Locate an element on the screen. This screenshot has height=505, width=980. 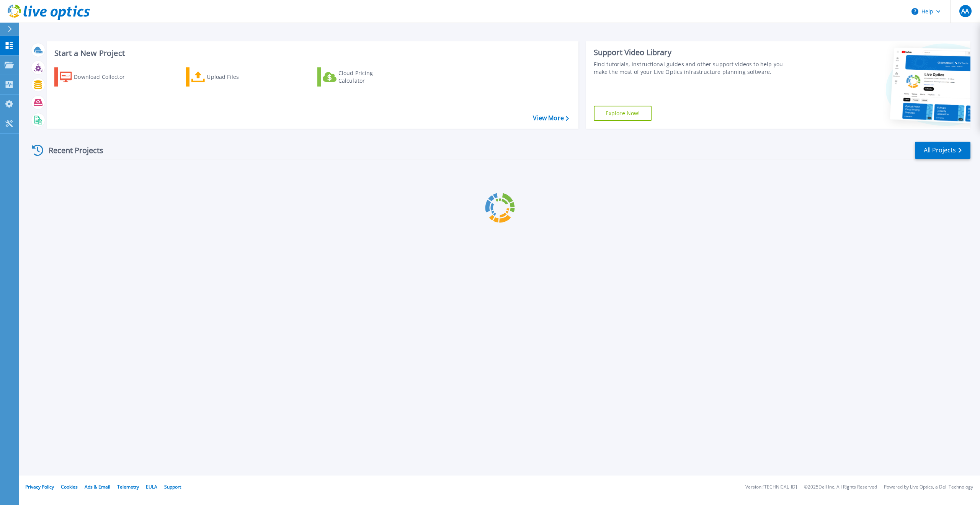
a: Privacy Policy is located at coordinates (39, 487).